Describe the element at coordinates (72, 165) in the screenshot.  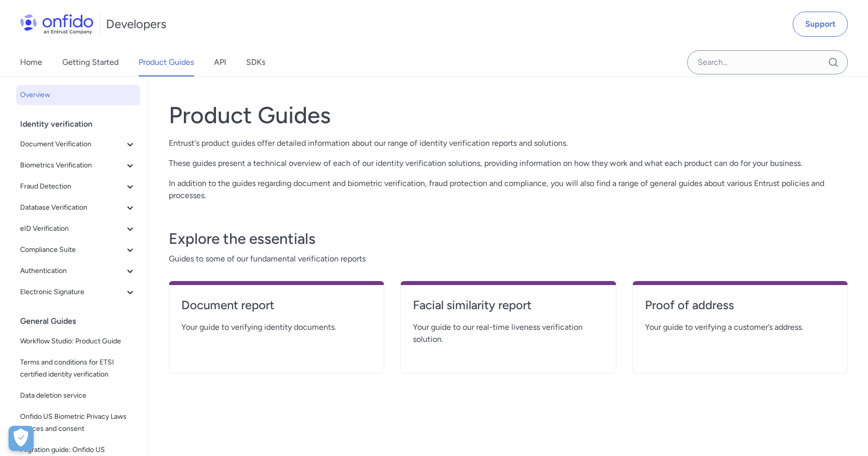
I see `span: Biometrics Verification` at that location.